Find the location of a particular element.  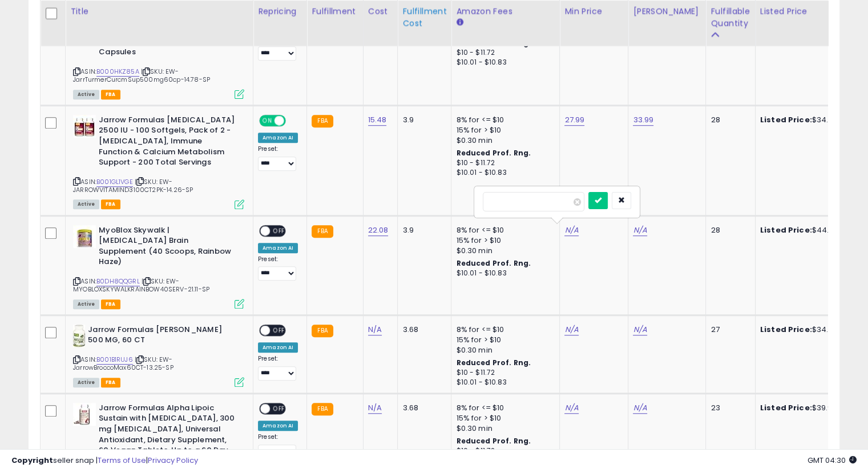

div: Fulfillment is located at coordinates (334, 12).